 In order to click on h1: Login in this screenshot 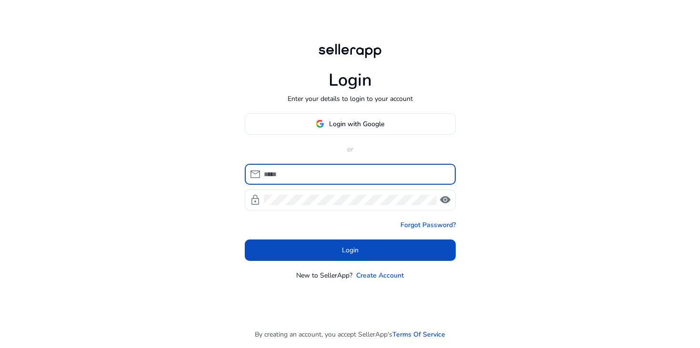, I will do `click(350, 80)`.